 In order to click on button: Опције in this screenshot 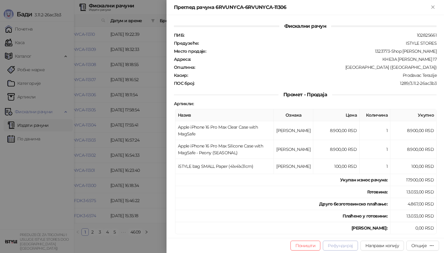, I will do `click(422, 245)`.